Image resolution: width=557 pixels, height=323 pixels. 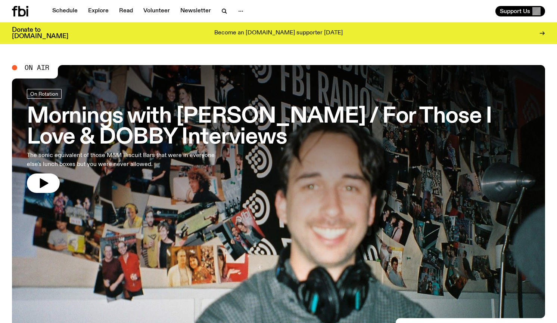 What do you see at coordinates (156, 11) in the screenshot?
I see `a: Volunteer` at bounding box center [156, 11].